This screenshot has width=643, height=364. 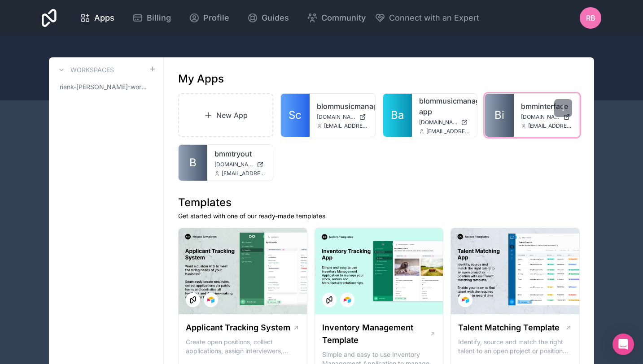 I want to click on a: Guides, so click(x=268, y=18).